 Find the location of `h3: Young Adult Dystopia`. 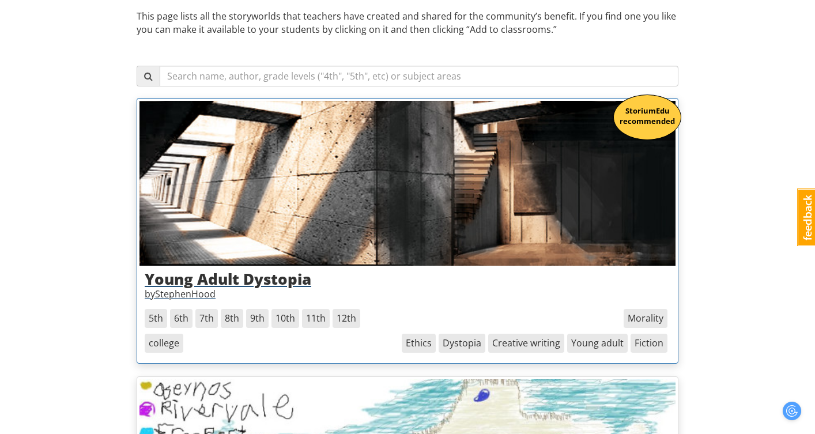

h3: Young Adult Dystopia is located at coordinates (408, 279).